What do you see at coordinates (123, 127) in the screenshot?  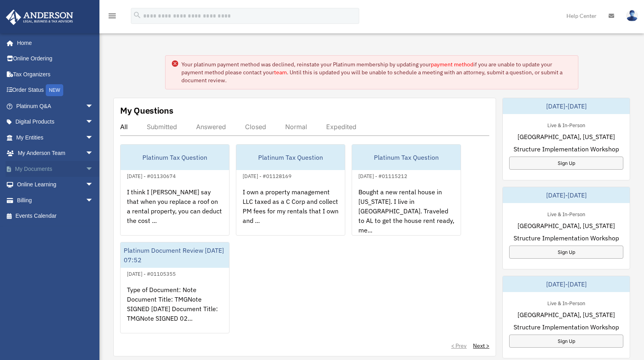 I see `div: All` at bounding box center [123, 127].